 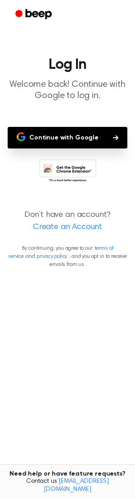 I want to click on button: Continue with Google, so click(x=67, y=138).